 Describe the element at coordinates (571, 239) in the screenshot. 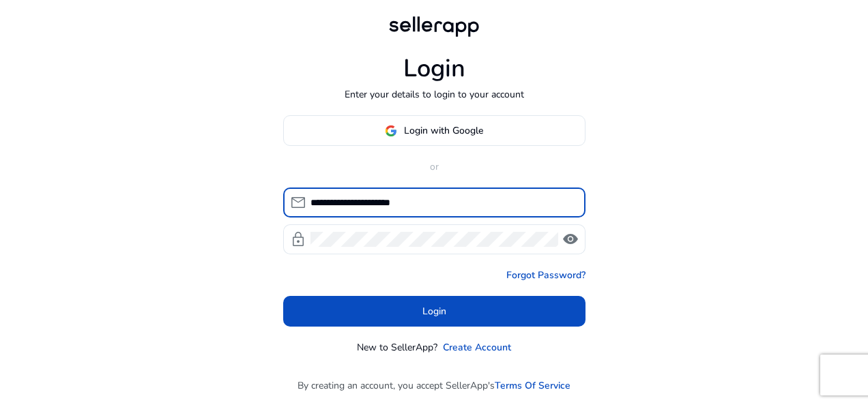

I see `span: visibility` at that location.